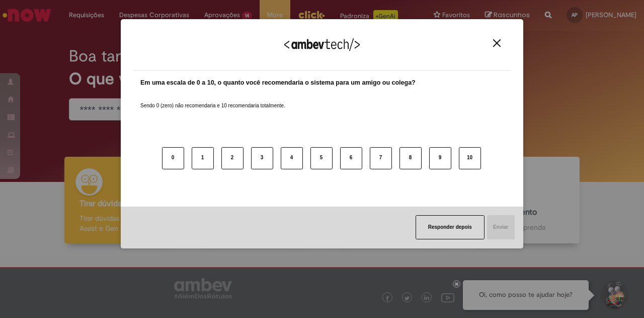 This screenshot has width=644, height=318. I want to click on button: 4, so click(292, 158).